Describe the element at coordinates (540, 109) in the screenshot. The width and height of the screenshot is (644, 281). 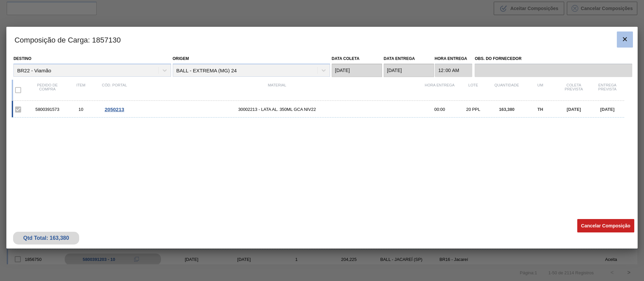
I see `span: TH` at that location.